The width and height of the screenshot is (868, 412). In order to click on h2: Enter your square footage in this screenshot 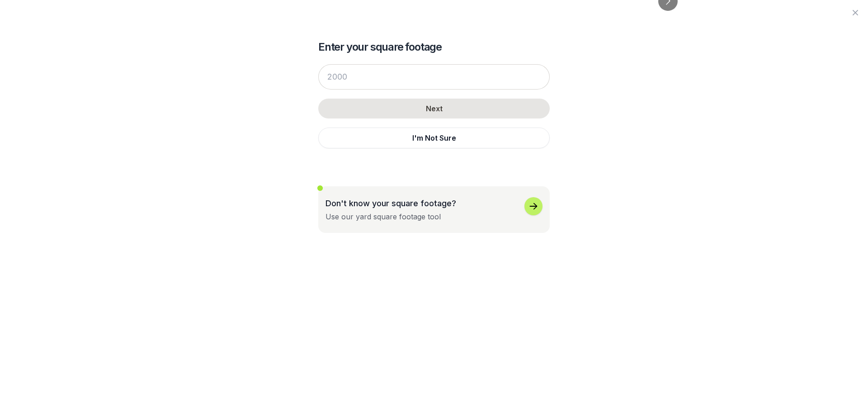, I will do `click(434, 47)`.